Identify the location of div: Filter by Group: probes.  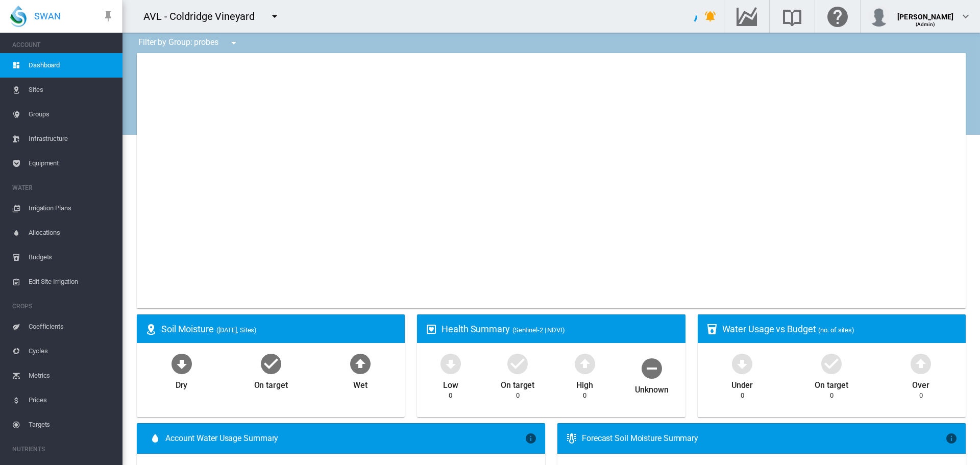
(189, 43).